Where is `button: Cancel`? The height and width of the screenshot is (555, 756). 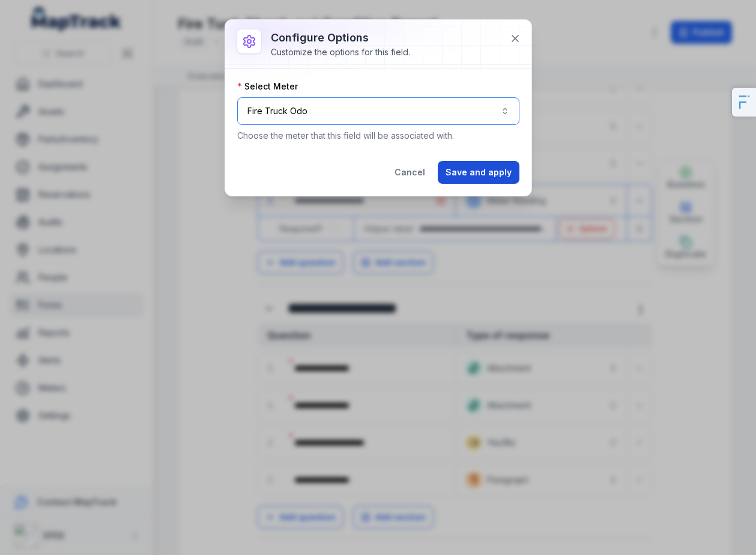 button: Cancel is located at coordinates (409, 172).